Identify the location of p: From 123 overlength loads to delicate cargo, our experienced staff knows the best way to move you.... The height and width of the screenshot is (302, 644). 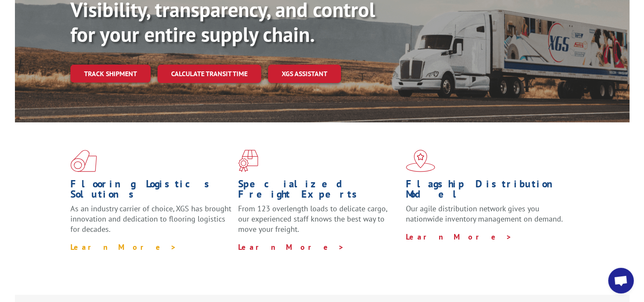
(319, 222).